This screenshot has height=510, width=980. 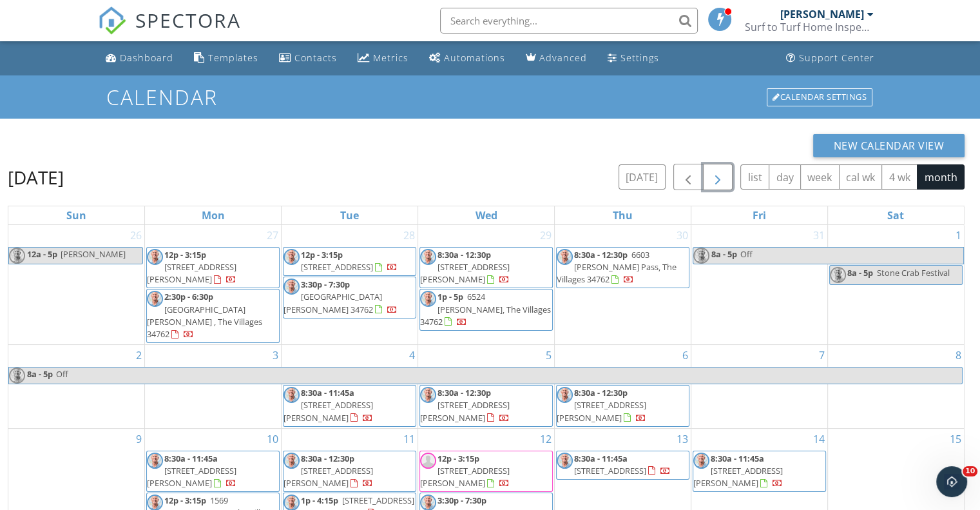 What do you see at coordinates (688, 177) in the screenshot?
I see `button: Previous month` at bounding box center [688, 177].